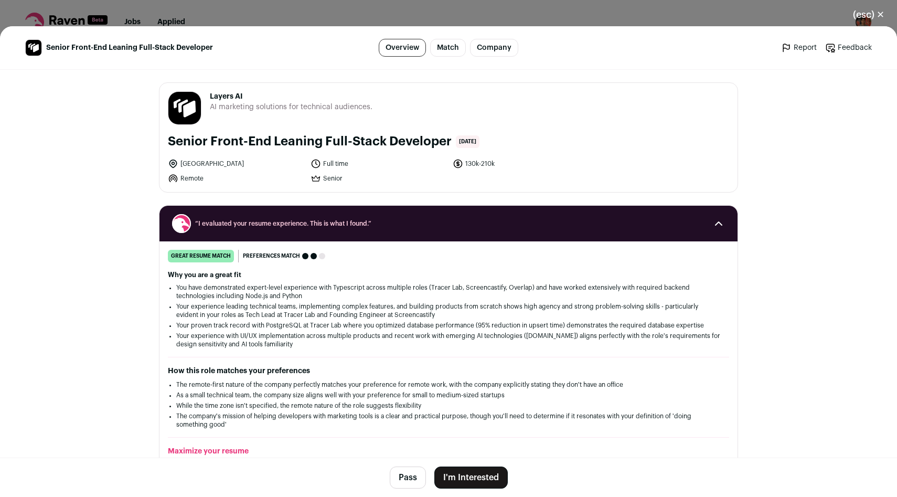  I want to click on li: Your experience leading technical teams, implementing complex features, and building products fro..., so click(449, 311).